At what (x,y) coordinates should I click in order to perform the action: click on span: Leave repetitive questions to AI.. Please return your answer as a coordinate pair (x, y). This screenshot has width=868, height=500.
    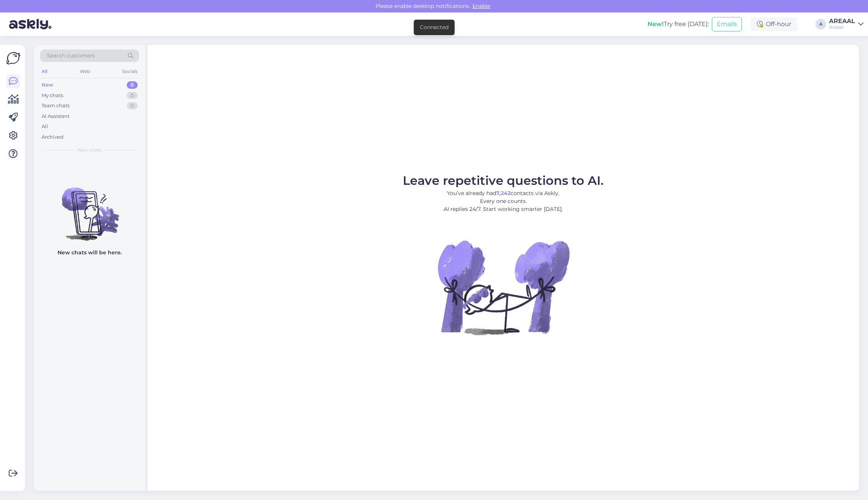
    Looking at the image, I should click on (503, 180).